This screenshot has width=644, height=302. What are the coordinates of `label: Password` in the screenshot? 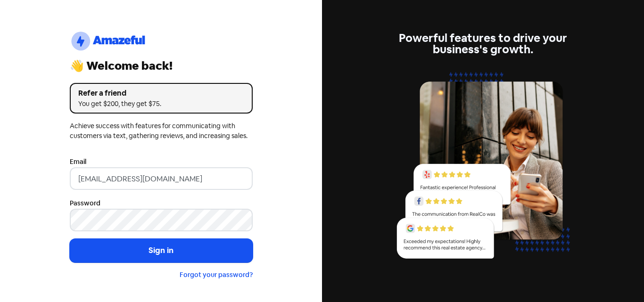 It's located at (85, 203).